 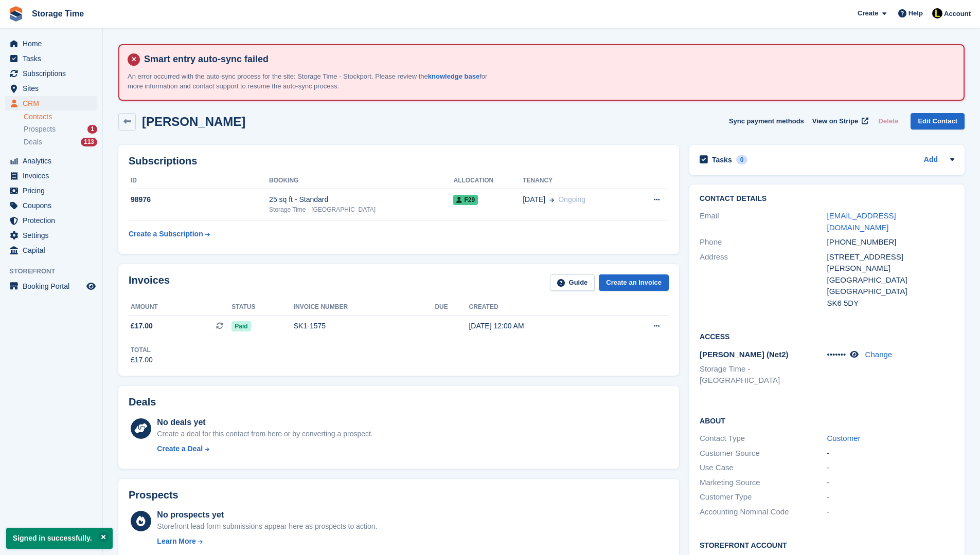 I want to click on div: No prospects yet, so click(x=267, y=515).